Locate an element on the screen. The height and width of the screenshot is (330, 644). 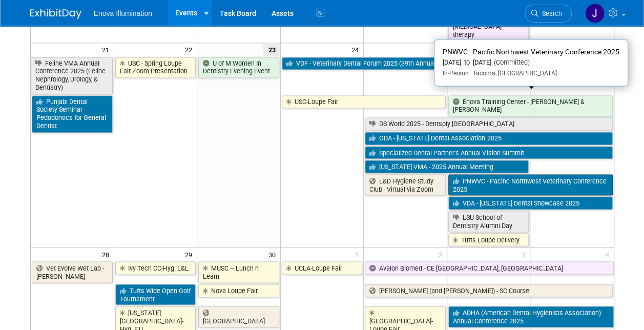
a: Punjabi Dental Society Seminar - Pedodontics for General Dentist is located at coordinates (72, 113).